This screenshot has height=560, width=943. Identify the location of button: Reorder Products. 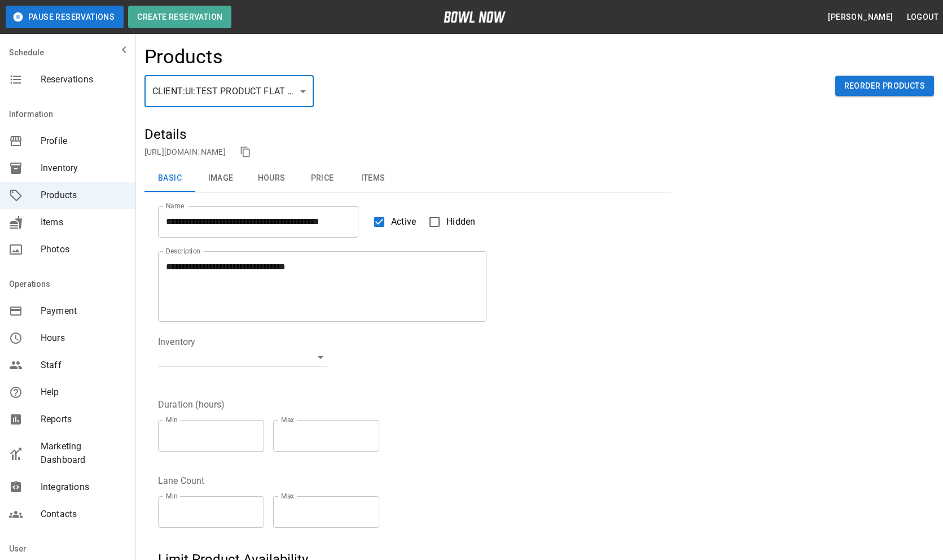
(884, 86).